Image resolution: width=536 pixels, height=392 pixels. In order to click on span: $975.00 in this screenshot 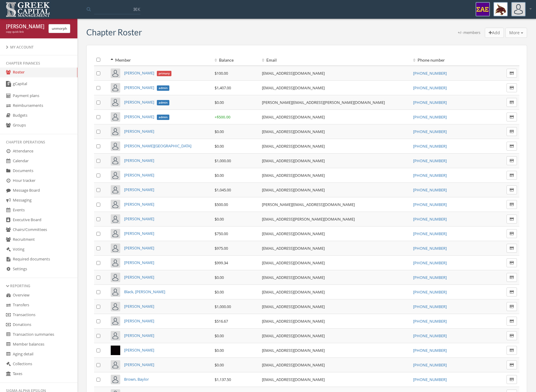, I will do `click(221, 248)`.